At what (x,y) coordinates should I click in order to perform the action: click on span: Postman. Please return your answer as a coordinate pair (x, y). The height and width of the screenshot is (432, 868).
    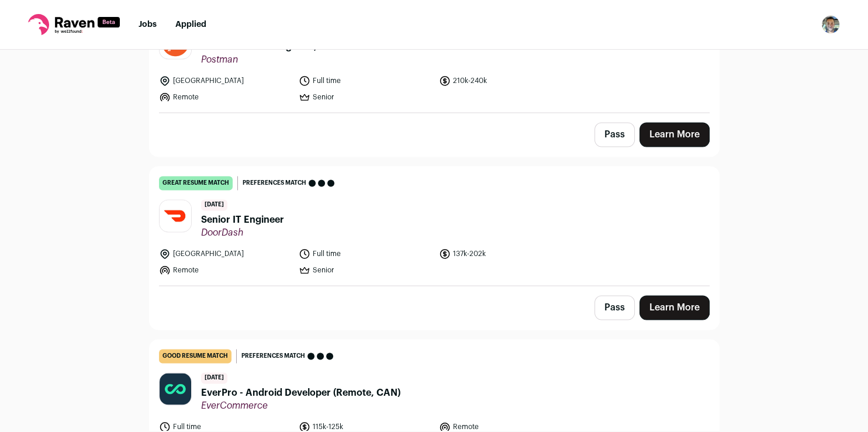
    Looking at the image, I should click on (294, 60).